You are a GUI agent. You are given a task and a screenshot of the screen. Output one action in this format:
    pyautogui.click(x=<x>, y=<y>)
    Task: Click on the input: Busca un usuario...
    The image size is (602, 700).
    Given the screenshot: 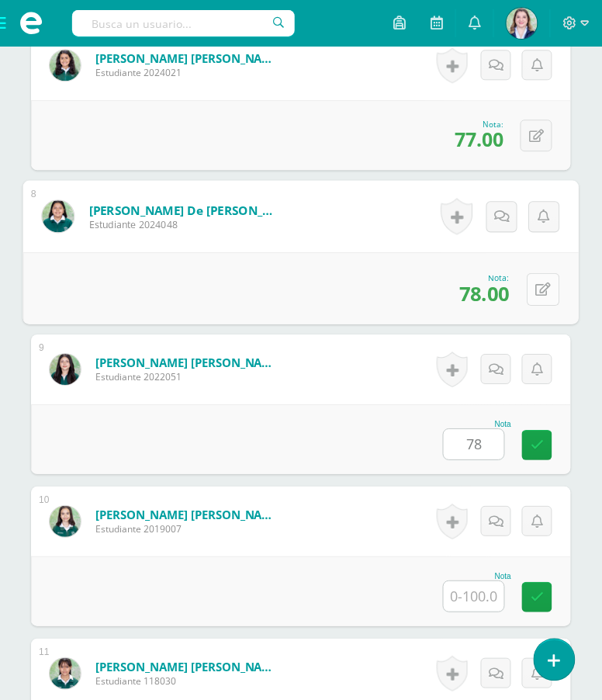 What is the action you would take?
    pyautogui.click(x=183, y=23)
    